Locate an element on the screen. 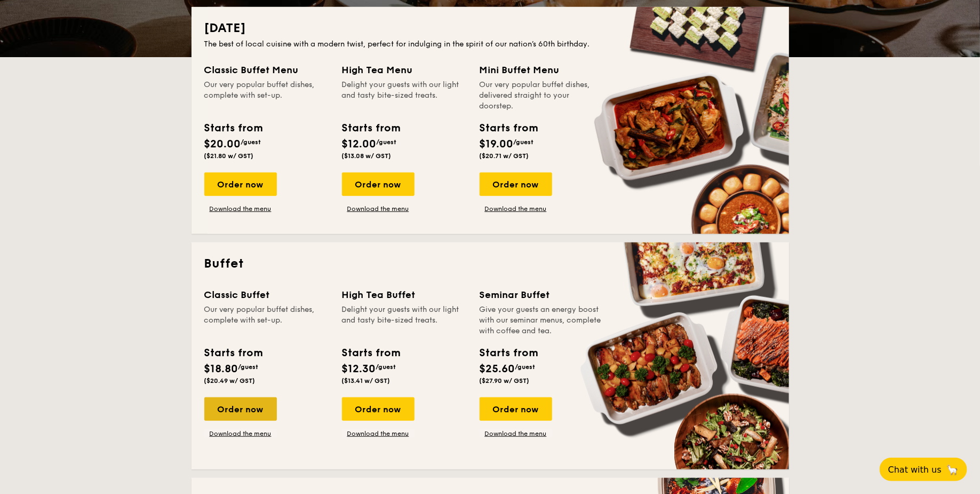 This screenshot has height=494, width=980. button: Chat with us🦙 is located at coordinates (924, 469).